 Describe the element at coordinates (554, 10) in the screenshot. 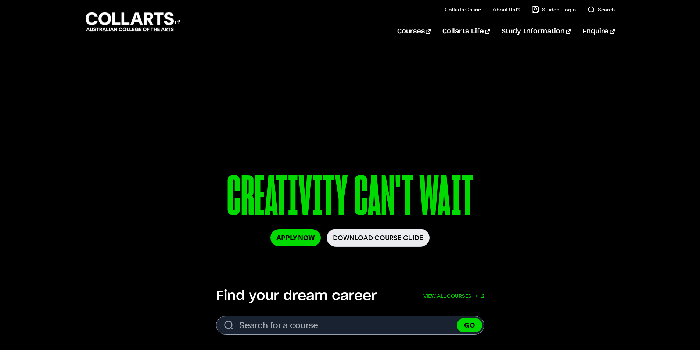

I see `a: Student Login` at that location.